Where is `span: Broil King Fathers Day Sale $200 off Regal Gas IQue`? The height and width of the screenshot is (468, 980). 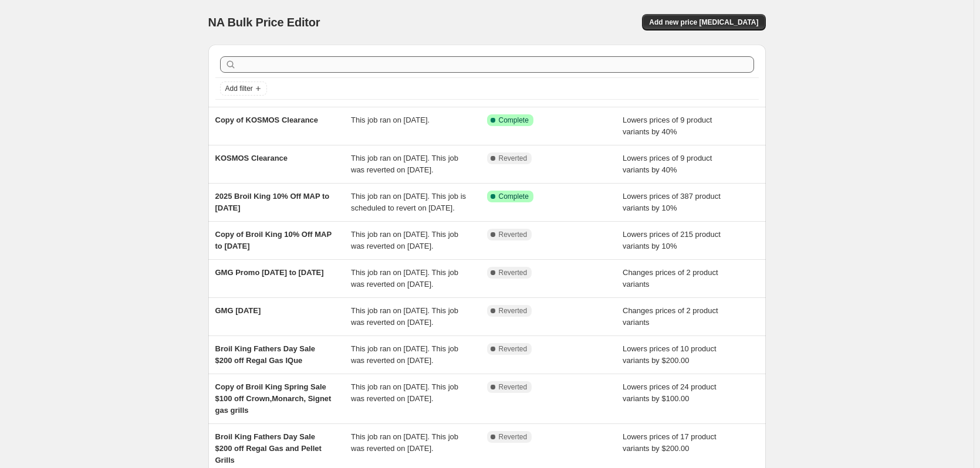 span: Broil King Fathers Day Sale $200 off Regal Gas IQue is located at coordinates (265, 354).